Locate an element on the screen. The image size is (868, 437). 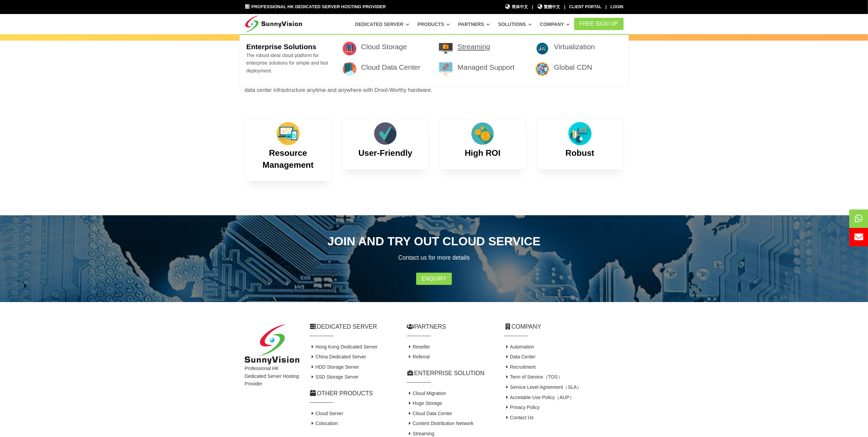
img: 001-data.png is located at coordinates (350, 48).